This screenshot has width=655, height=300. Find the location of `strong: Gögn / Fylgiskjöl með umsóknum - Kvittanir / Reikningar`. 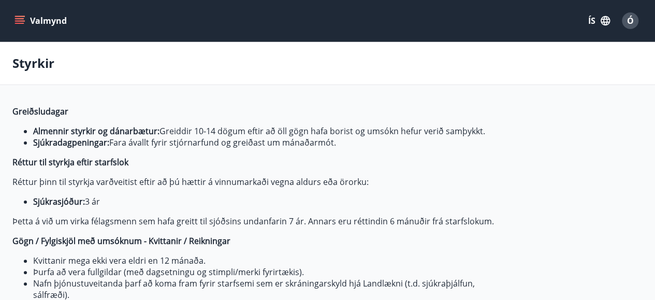

strong: Gögn / Fylgiskjöl með umsóknum - Kvittanir / Reikningar is located at coordinates (121, 241).